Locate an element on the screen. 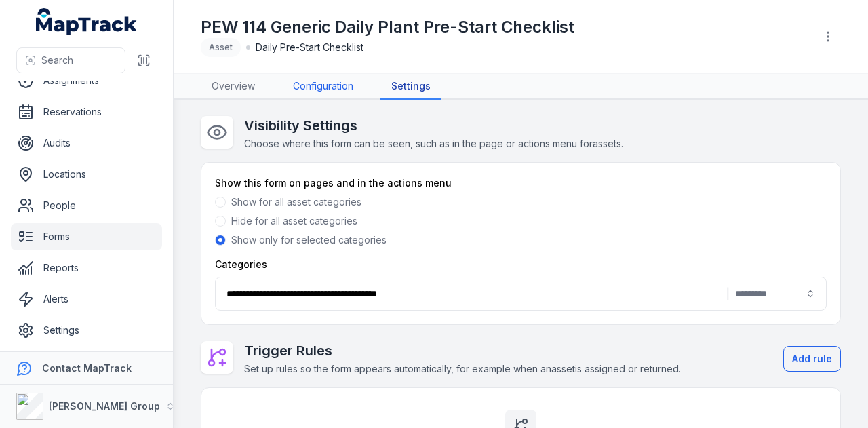  a: Reservations is located at coordinates (86, 112).